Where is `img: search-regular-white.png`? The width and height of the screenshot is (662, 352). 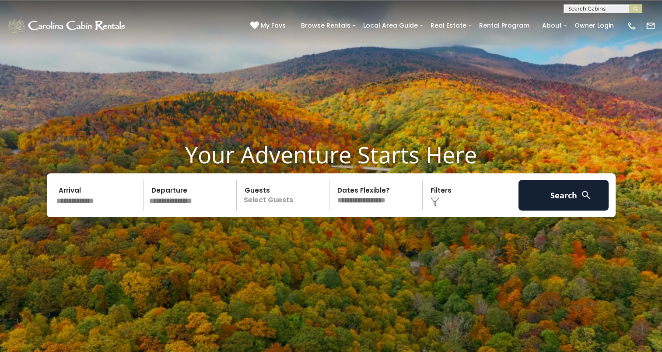 img: search-regular-white.png is located at coordinates (586, 195).